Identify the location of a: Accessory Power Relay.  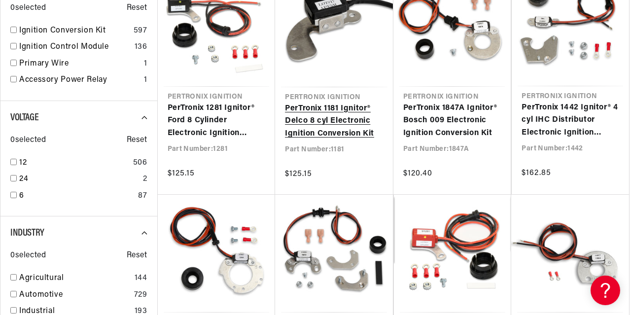
(79, 80).